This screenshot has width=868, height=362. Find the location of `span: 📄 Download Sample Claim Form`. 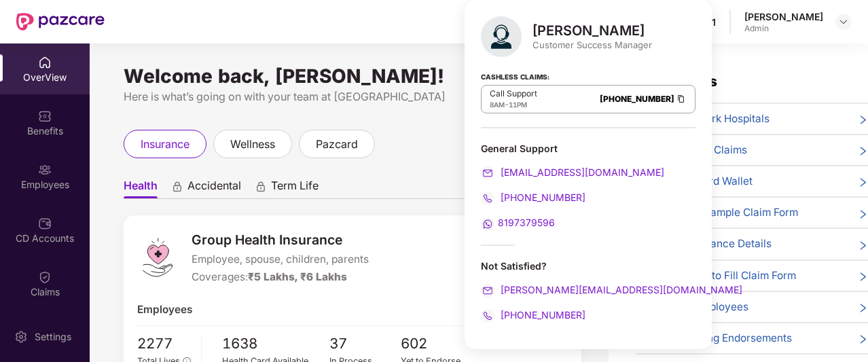

span: 📄 Download Sample Claim Form is located at coordinates (717, 212).